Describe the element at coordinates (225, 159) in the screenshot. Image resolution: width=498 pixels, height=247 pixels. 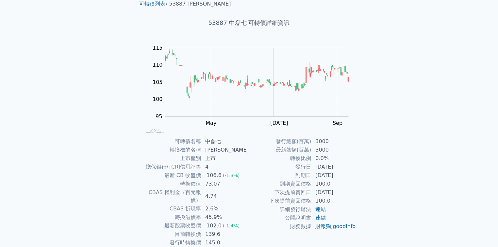
I see `td: 上市` at that location.